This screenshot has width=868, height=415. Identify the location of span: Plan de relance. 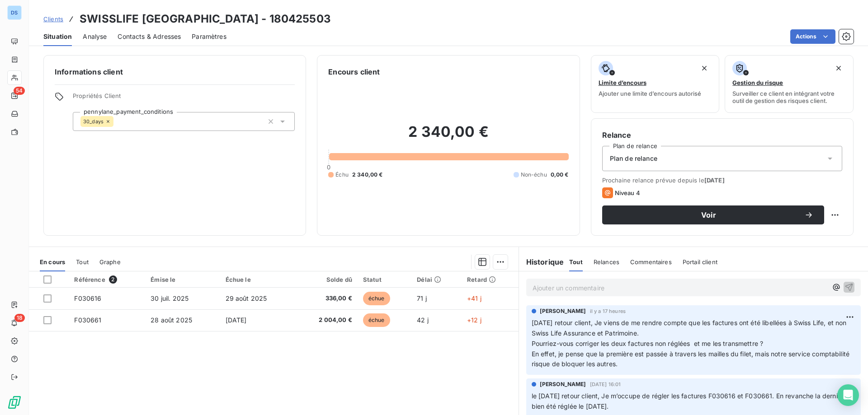
(633, 158).